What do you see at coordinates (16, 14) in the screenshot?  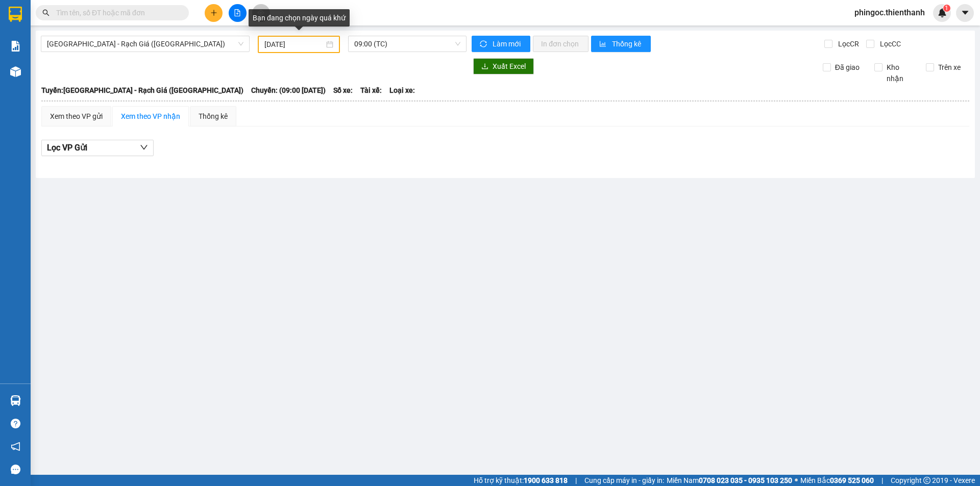 I see `img: logo-vxr` at bounding box center [16, 14].